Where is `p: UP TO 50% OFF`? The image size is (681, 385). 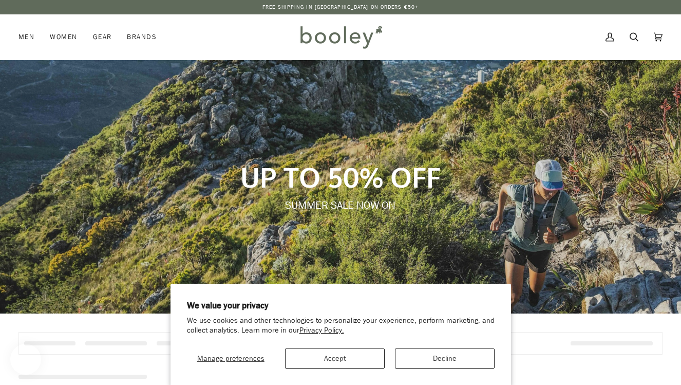
p: UP TO 50% OFF is located at coordinates (340, 177).